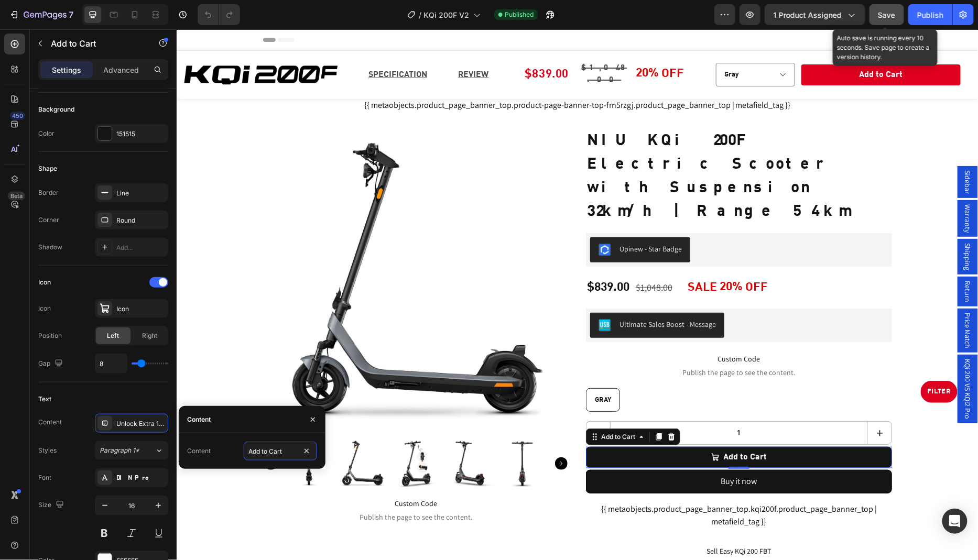  Describe the element at coordinates (816, 14) in the screenshot. I see `button: 1 product assigned` at that location.